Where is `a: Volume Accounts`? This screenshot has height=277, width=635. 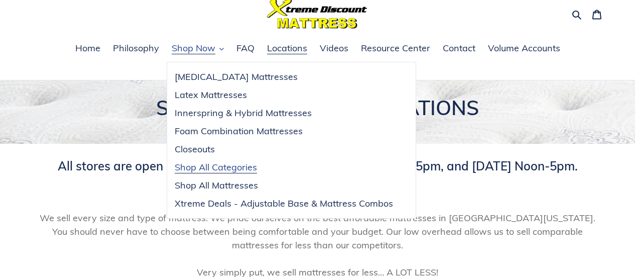
a: Volume Accounts is located at coordinates (524, 49).